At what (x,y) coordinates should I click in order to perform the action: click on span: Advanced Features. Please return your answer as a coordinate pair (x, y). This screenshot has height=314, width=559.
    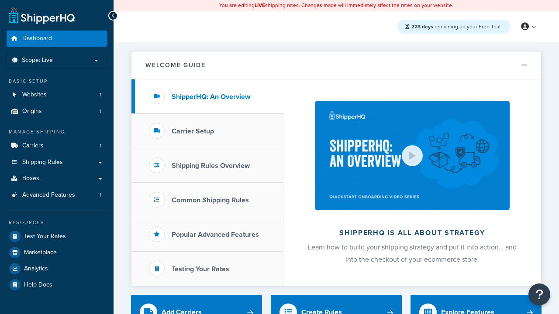
    Looking at the image, I should click on (48, 195).